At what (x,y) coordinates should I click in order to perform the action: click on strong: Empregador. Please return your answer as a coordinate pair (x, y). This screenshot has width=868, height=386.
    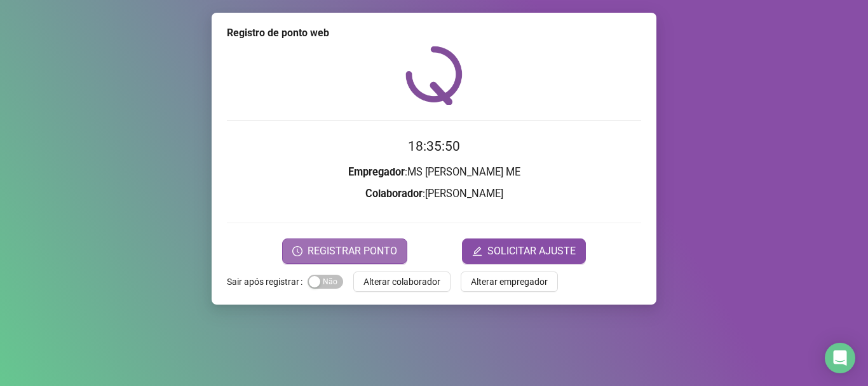
    Looking at the image, I should click on (376, 172).